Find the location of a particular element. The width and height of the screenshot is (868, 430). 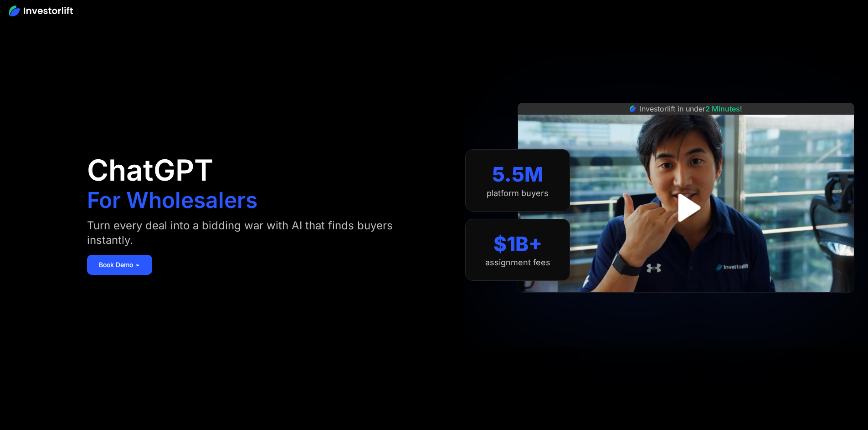

div: assignment fees is located at coordinates (518, 263).